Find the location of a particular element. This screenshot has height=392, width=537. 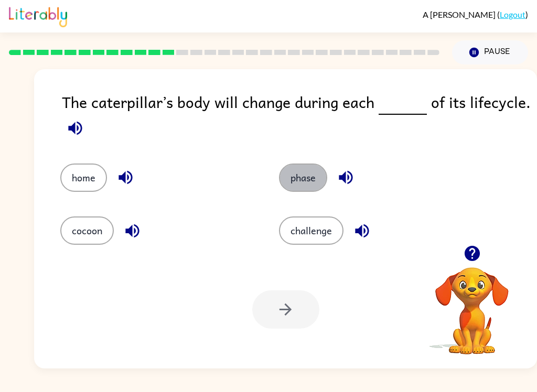

img: Literably is located at coordinates (38, 15).